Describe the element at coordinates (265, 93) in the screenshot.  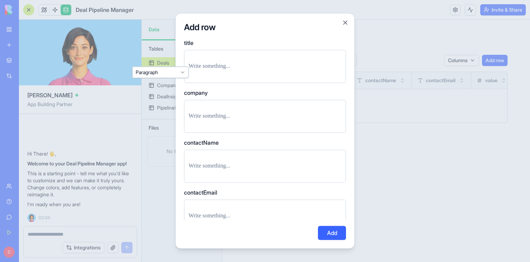
I see `label: company` at that location.